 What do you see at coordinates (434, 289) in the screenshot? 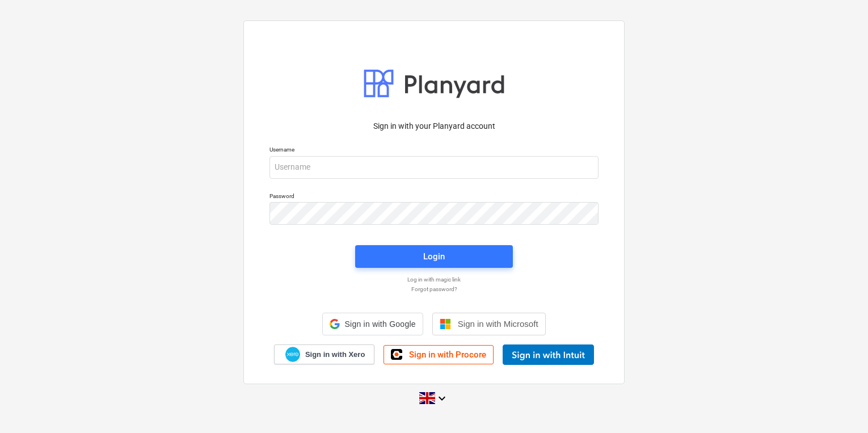
I see `p: Forgot password?` at bounding box center [434, 289].